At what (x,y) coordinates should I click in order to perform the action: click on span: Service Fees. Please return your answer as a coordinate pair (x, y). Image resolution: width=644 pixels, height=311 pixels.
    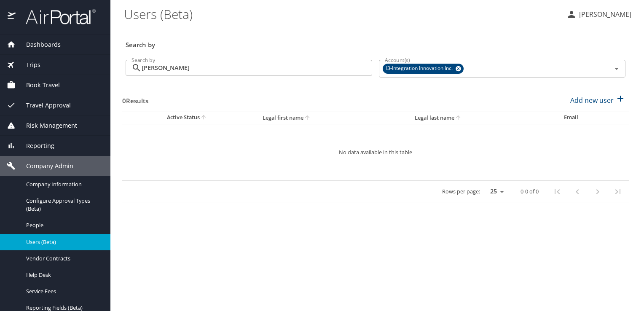
    Looking at the image, I should click on (63, 291).